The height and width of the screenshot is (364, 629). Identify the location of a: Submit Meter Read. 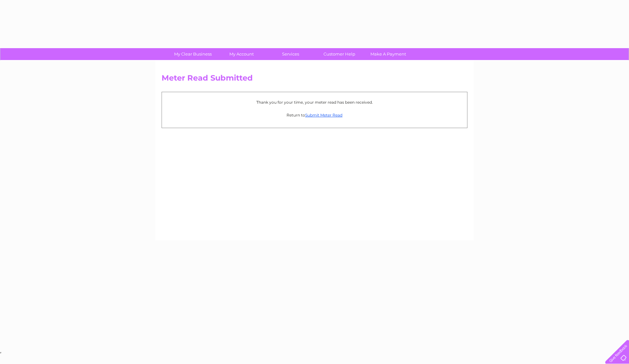
(324, 115).